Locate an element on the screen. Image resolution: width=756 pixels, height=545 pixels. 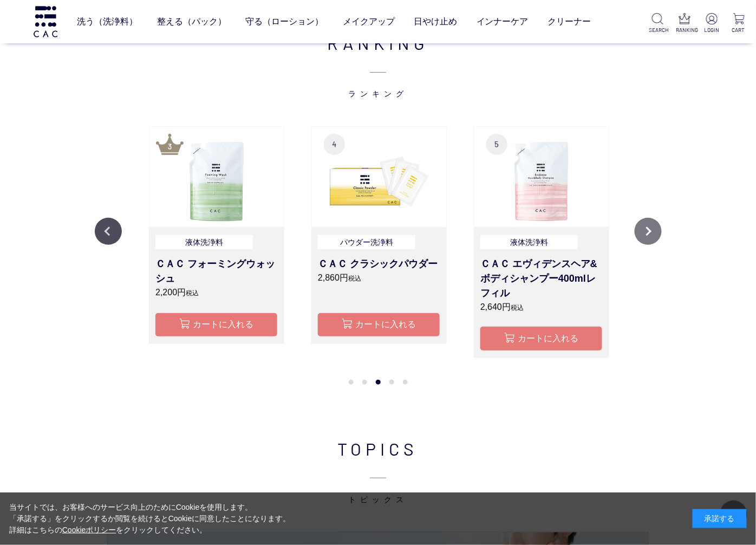
button: Previous is located at coordinates (108, 231).